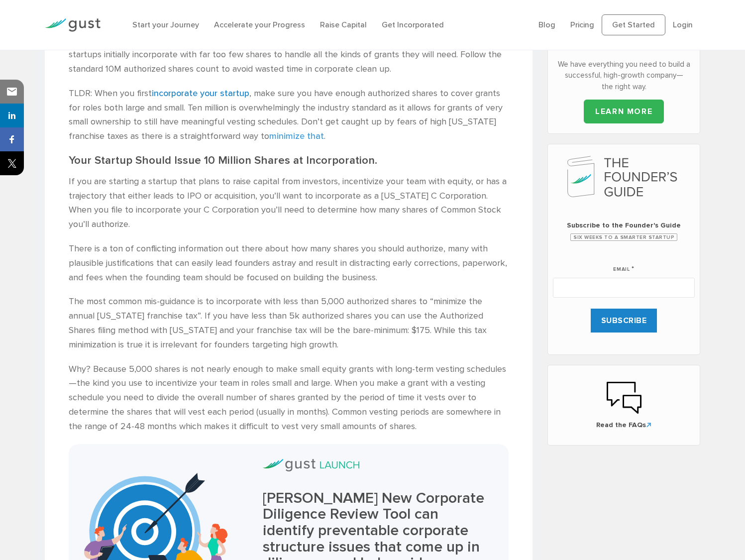  What do you see at coordinates (547, 25) in the screenshot?
I see `a: Blog` at bounding box center [547, 25].